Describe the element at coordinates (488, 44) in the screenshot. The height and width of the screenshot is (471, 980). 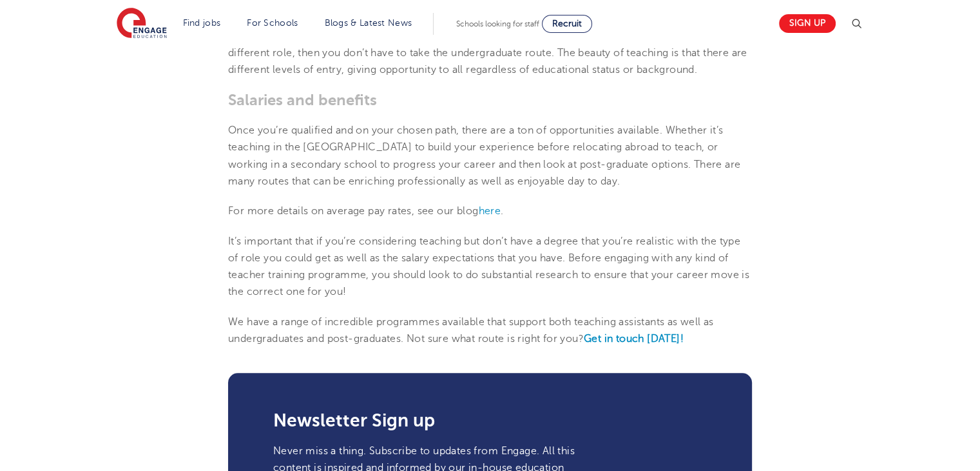
I see `span: Unfortunately, if you don’t complete an undergraduate degree then it’s not possible to progress b...` at that location.